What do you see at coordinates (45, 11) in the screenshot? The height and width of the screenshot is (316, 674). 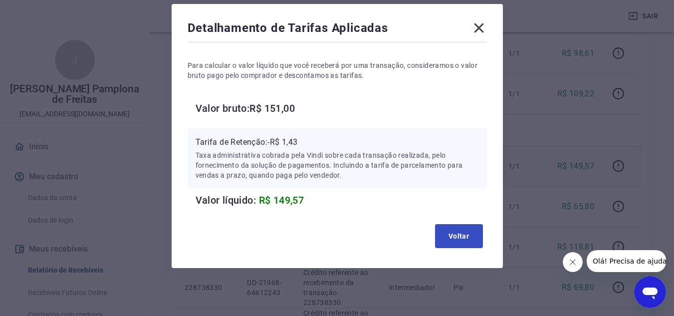 I see `span: Olá! Precisa de ajuda?` at bounding box center [45, 11].